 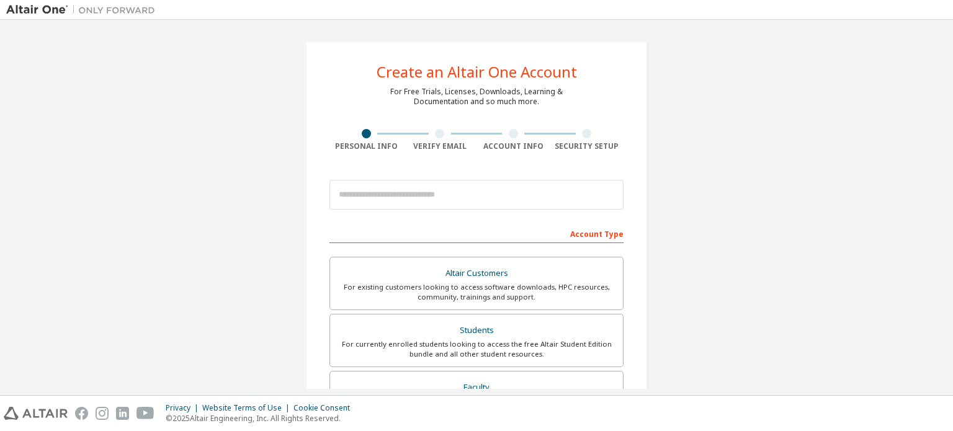 What do you see at coordinates (477, 388) in the screenshot?
I see `div: Faculty` at bounding box center [477, 388].